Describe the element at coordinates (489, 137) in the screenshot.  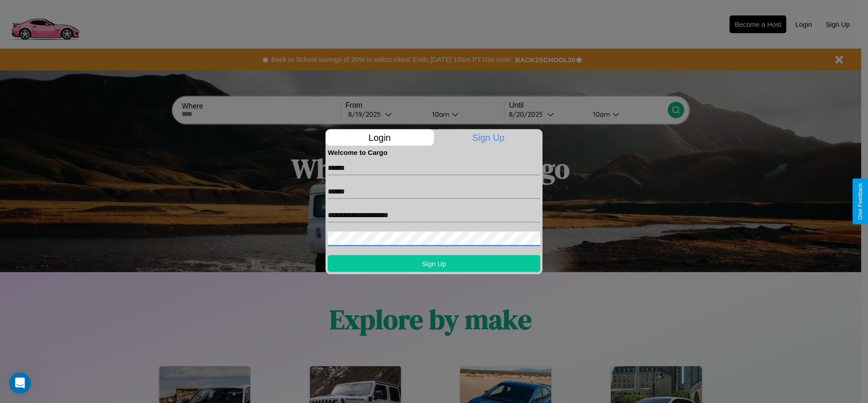
I see `p: Sign Up` at that location.